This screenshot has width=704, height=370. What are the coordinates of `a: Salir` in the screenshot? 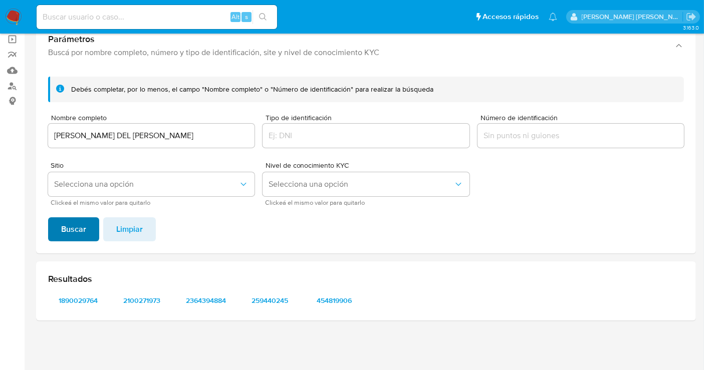 It's located at (691, 17).